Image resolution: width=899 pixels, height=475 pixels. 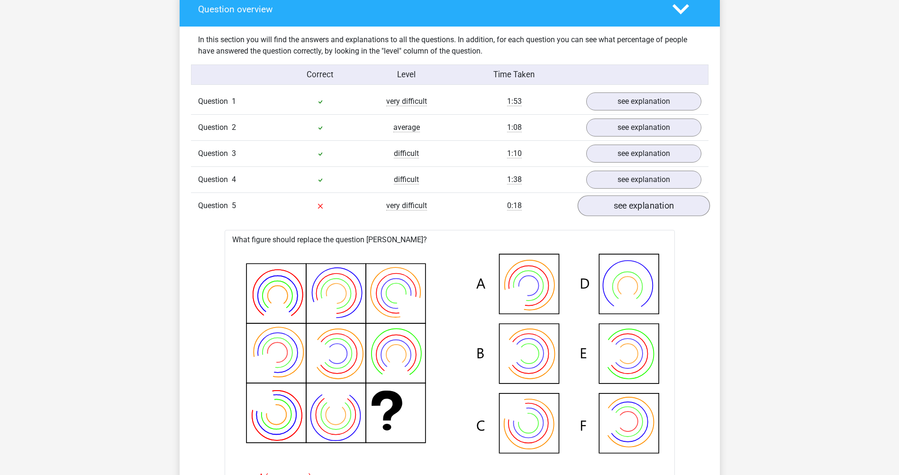 What do you see at coordinates (406, 74) in the screenshot?
I see `div: Level` at bounding box center [406, 74].